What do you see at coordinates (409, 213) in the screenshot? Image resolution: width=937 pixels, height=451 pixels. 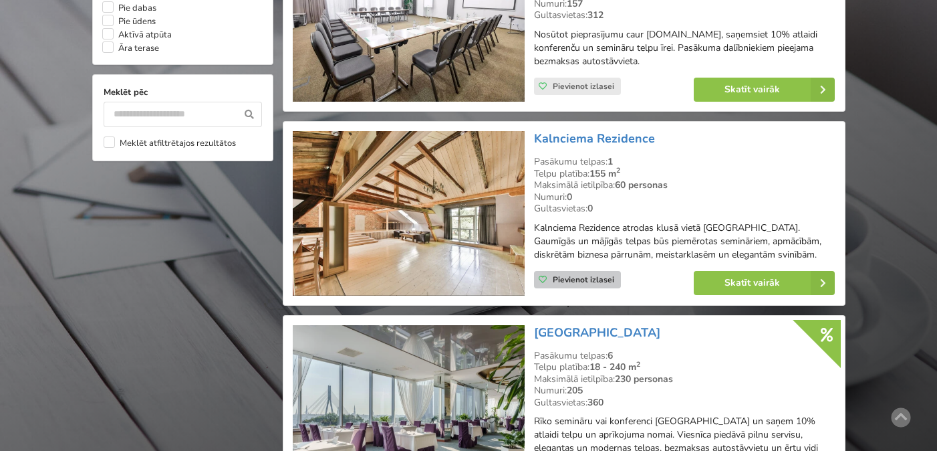 I see `a: Neierastas vietas | Rīga | Kalnciema Rezidence` at bounding box center [409, 213].